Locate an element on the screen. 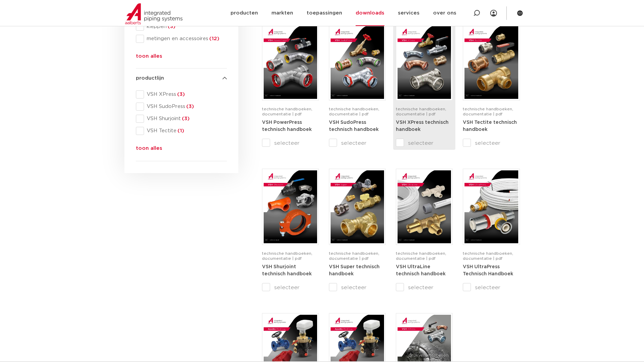  img: VSH-UltraLine_A4TM_5010216_2022_1.0_NL-pdf.jpg is located at coordinates (424, 207).